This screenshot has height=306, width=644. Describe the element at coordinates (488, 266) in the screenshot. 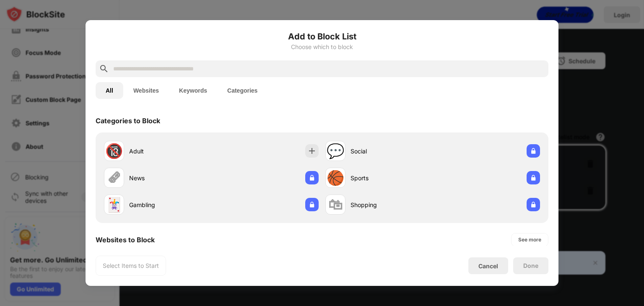

I see `div: Cancel` at that location.